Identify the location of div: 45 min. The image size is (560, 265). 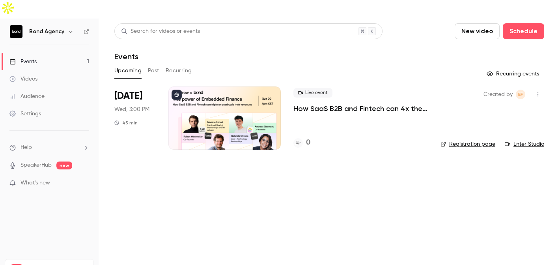
(126, 123).